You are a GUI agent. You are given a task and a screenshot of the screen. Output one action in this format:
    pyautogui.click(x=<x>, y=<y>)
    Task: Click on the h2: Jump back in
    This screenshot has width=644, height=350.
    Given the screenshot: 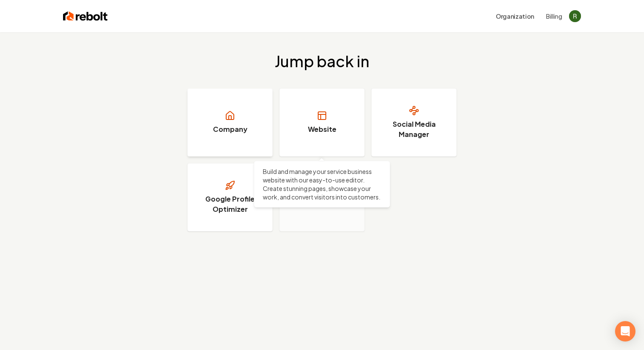 What is the action you would take?
    pyautogui.click(x=322, y=61)
    